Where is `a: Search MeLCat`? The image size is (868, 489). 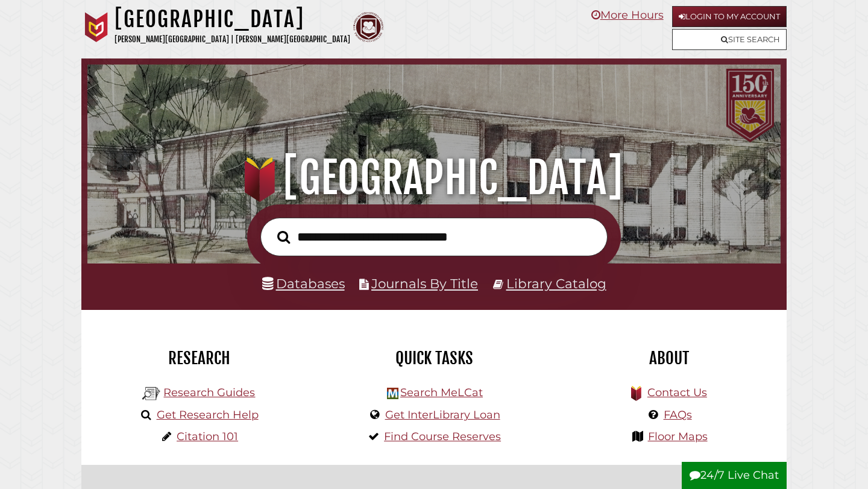
a: Search MeLCat is located at coordinates (442, 392).